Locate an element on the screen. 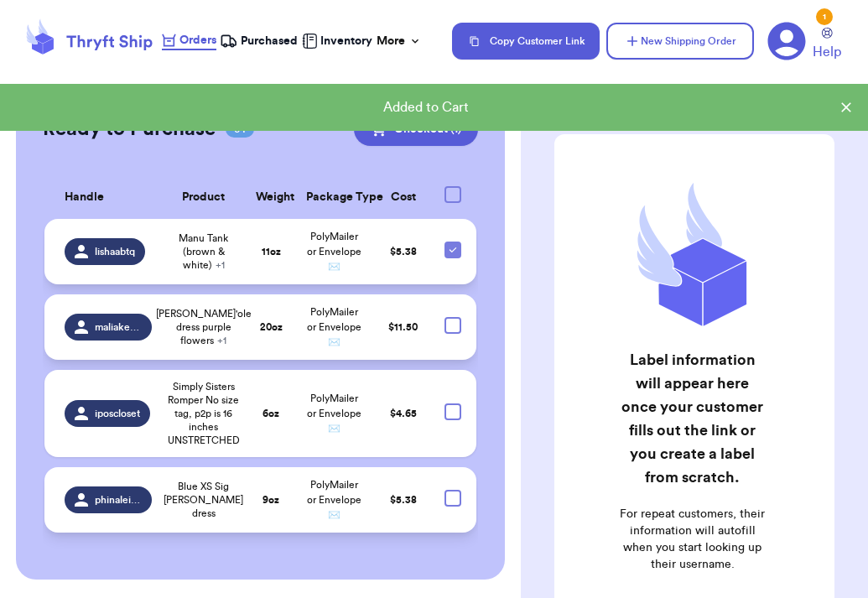  a: 1 is located at coordinates (787, 41).